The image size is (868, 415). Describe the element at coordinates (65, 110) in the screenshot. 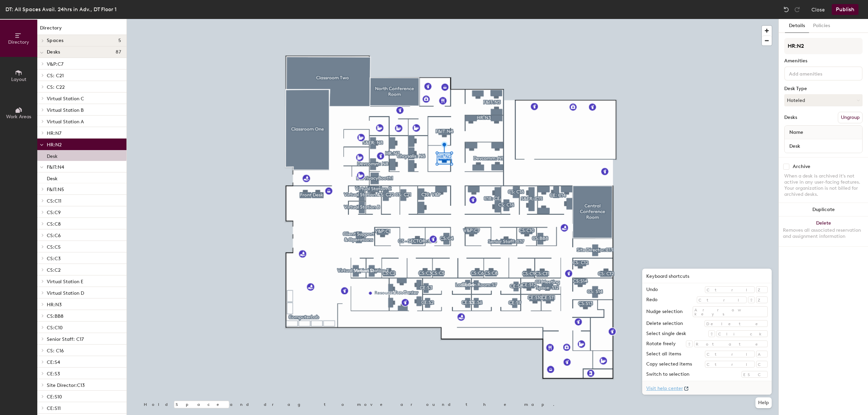

I see `span: Virtual Station B` at that location.